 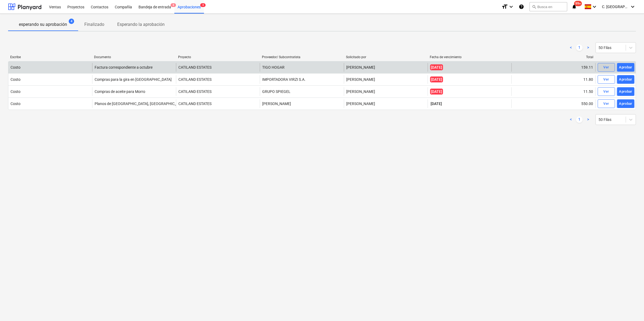 What do you see at coordinates (578, 4) in the screenshot?
I see `span: 99+` at bounding box center [578, 4].